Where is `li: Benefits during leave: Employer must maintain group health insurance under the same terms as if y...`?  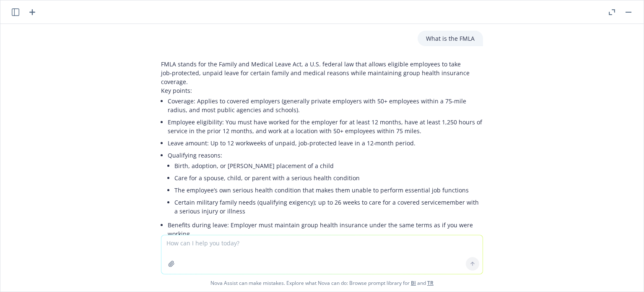
li: Benefits during leave: Employer must maintain group health insurance under the same terms as if y... is located at coordinates (325, 229).